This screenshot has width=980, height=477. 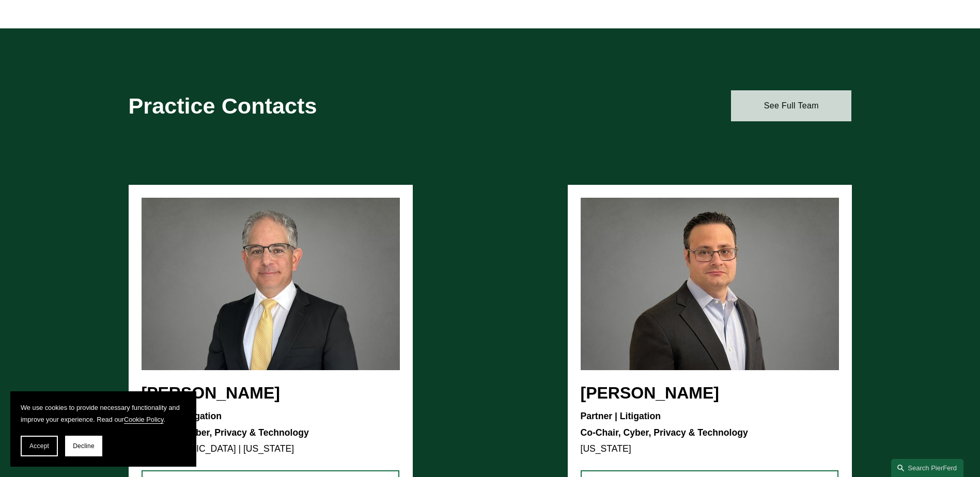 I want to click on p: We use cookies to provide necessary functionality and improve your experience. Read our ., so click(x=104, y=414).